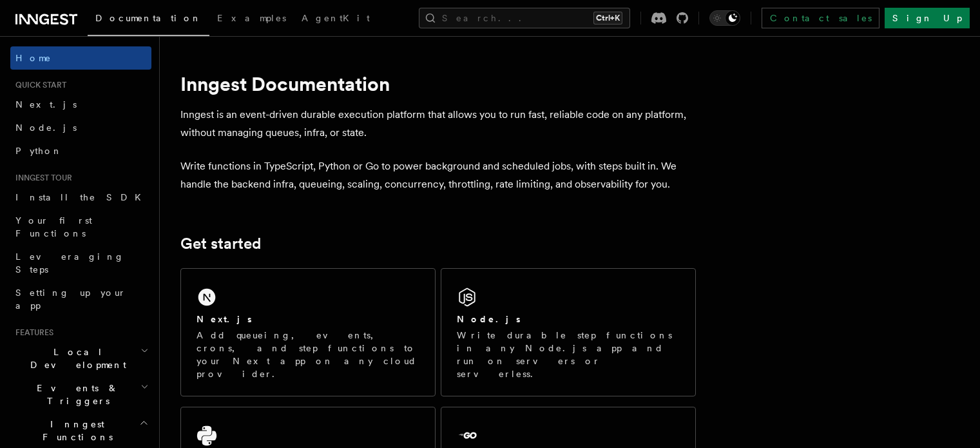 This screenshot has width=980, height=448. I want to click on a: Your first Functions, so click(81, 227).